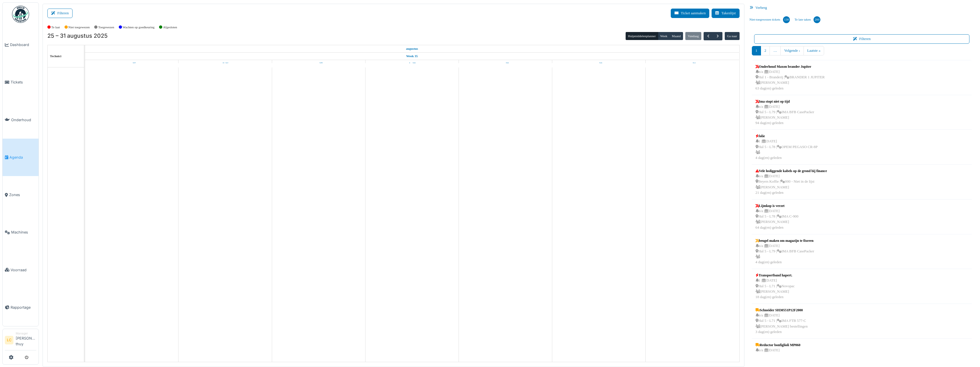  I want to click on div: Manager, so click(26, 333).